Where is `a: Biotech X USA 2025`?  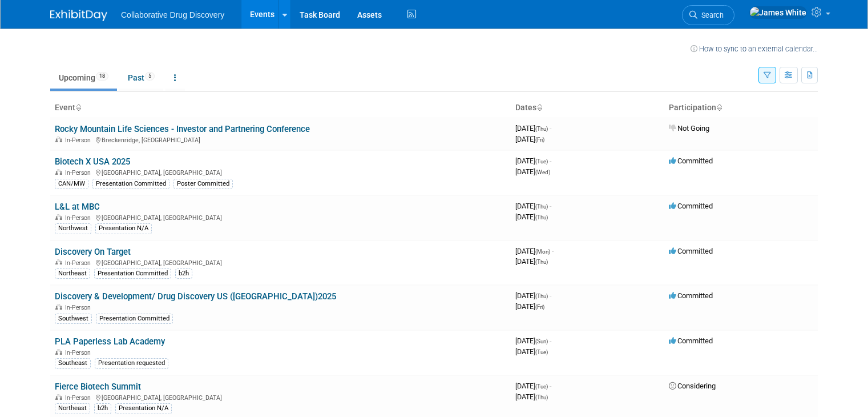 a: Biotech X USA 2025 is located at coordinates (92, 162).